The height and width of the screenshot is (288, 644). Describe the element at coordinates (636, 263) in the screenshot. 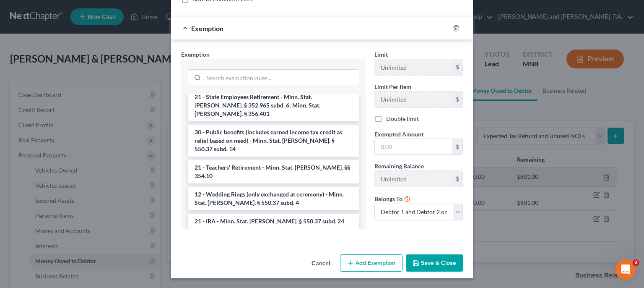

I see `span: 2` at that location.